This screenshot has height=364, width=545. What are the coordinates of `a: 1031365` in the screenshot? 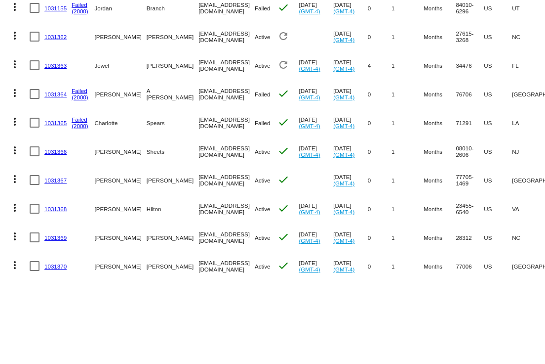 It's located at (55, 123).